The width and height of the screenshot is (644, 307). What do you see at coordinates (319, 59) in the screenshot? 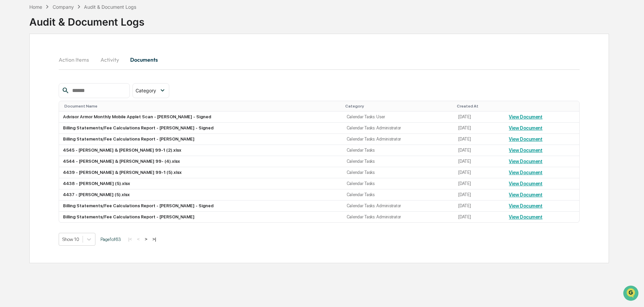
I see `div: secondary tabs example` at bounding box center [319, 59].